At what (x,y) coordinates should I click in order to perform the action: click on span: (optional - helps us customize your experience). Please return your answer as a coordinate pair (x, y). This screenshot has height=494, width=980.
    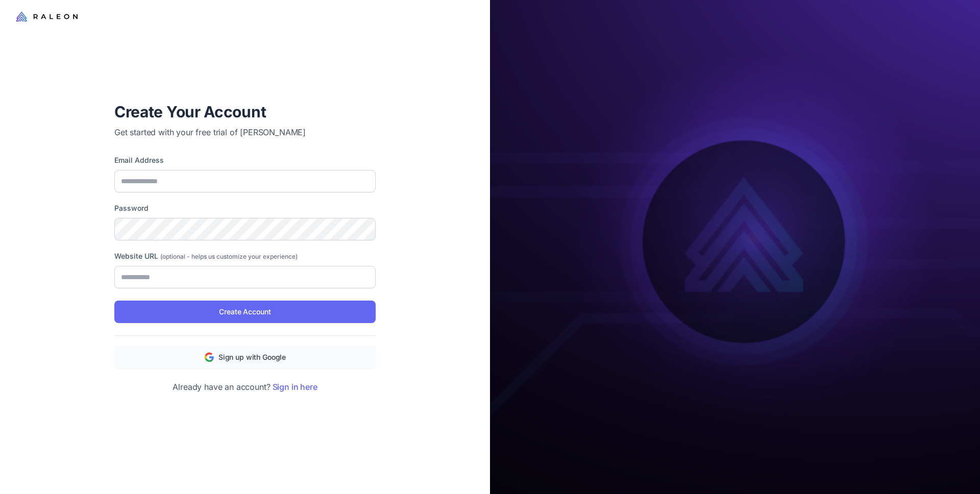
    Looking at the image, I should click on (229, 256).